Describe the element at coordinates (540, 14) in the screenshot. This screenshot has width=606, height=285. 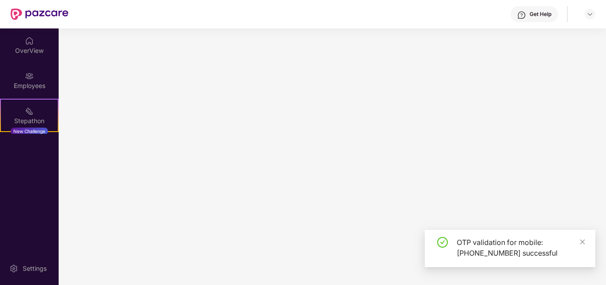
I see `div: Get Help` at that location.